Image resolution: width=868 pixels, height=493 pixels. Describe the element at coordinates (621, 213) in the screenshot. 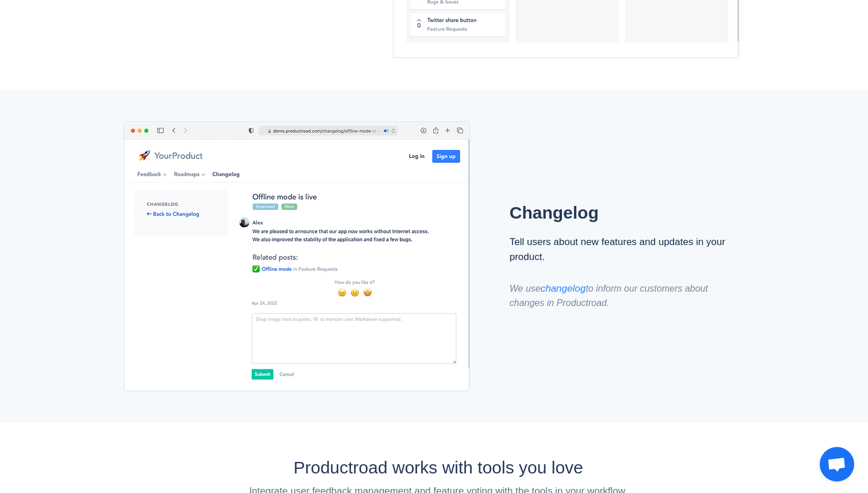

I see `h2: Changelog` at that location.